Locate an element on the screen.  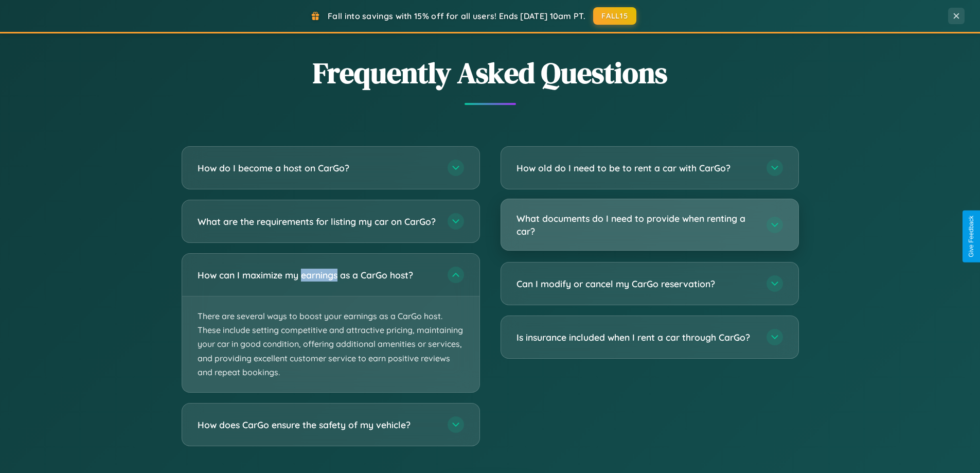
div: Give Feedback is located at coordinates (971, 236).